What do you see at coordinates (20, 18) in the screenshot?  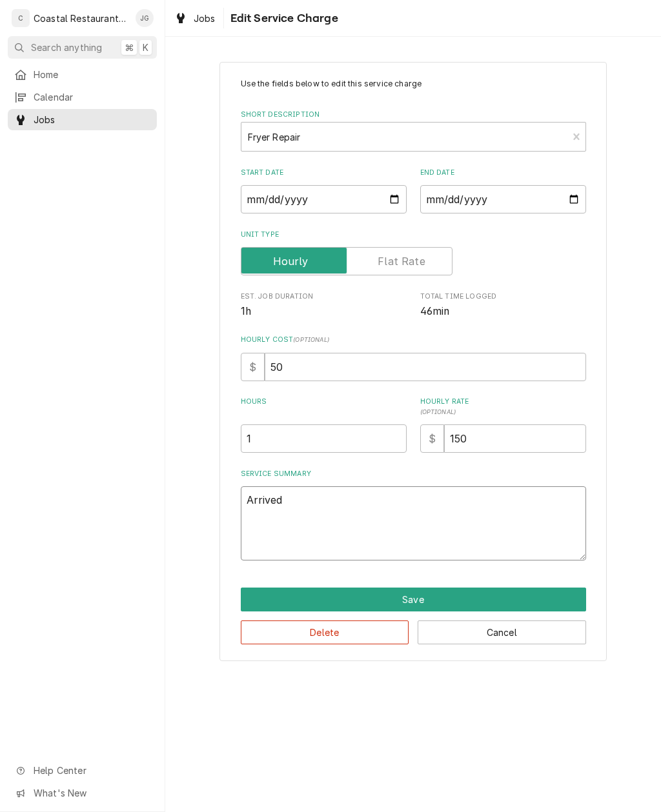 I see `div: C` at bounding box center [20, 18].